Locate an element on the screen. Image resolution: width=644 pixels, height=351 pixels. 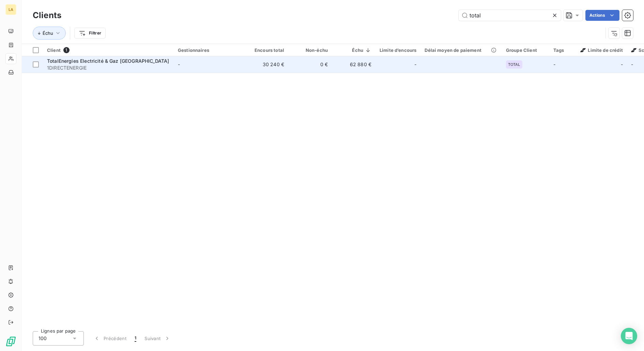
span: 1DIRECTENERGIE is located at coordinates (109, 68).